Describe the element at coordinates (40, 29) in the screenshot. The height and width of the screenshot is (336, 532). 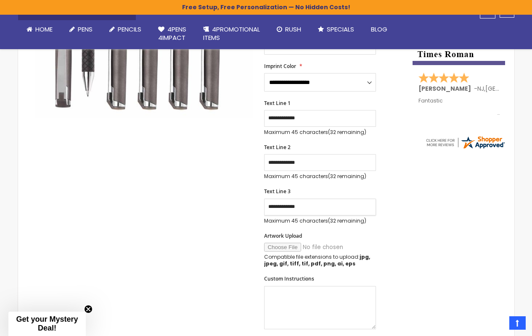
I see `a: Home` at that location.